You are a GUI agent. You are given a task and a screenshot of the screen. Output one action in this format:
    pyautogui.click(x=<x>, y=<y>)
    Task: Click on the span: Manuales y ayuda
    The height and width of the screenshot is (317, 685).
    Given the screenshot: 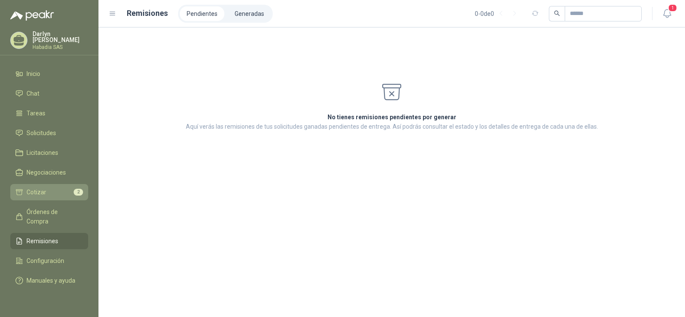 What is the action you would take?
    pyautogui.click(x=51, y=280)
    